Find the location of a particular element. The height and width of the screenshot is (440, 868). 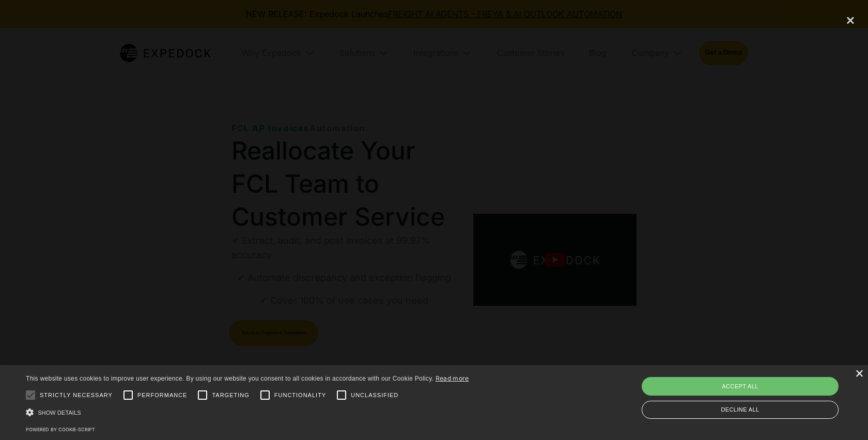

span: Targeting is located at coordinates (230, 395).